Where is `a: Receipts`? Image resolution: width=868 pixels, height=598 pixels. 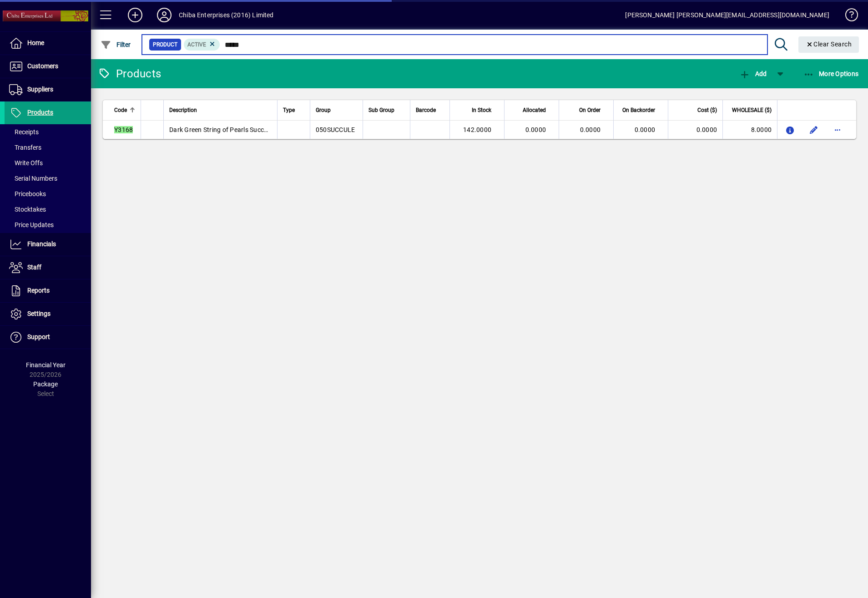 a: Receipts is located at coordinates (48, 132).